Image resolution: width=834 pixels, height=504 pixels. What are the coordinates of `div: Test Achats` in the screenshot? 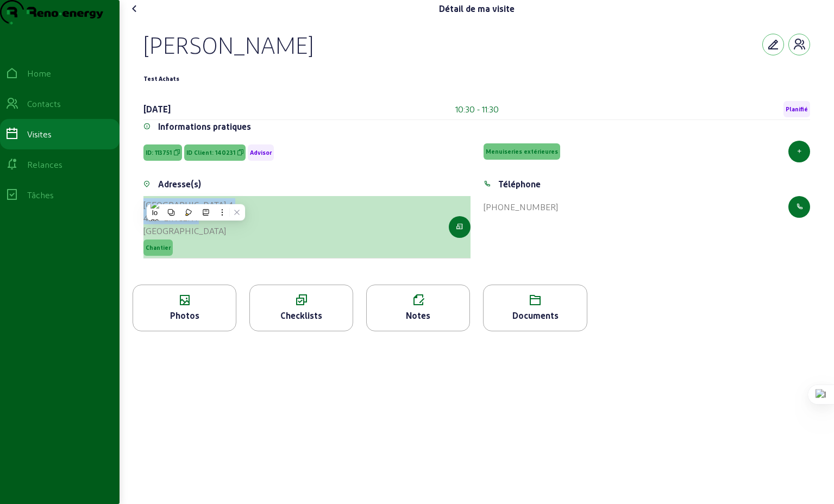 It's located at (161, 79).